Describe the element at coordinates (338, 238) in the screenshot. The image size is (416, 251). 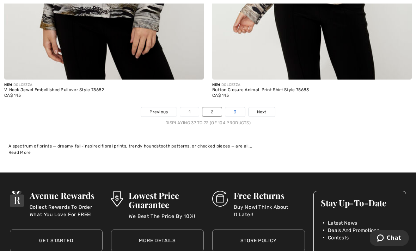
I see `span: Contests` at that location.